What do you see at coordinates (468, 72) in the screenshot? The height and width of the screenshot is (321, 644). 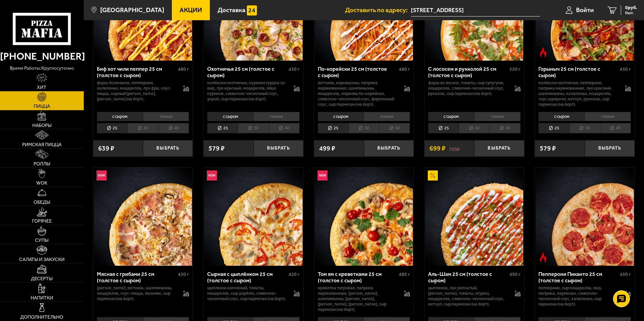 I see `div: С лососем и рукколой 25 см (толстое с сыром)` at bounding box center [468, 72].